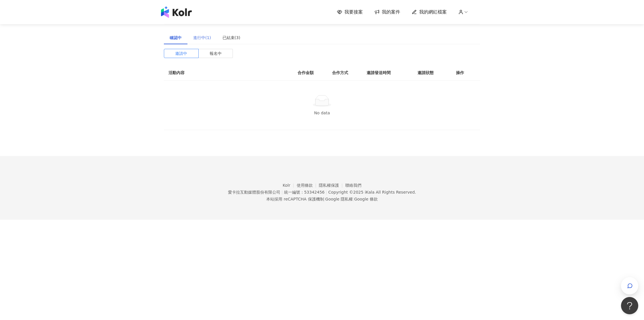  Describe the element at coordinates (387, 12) in the screenshot. I see `a: 我的案件` at that location.